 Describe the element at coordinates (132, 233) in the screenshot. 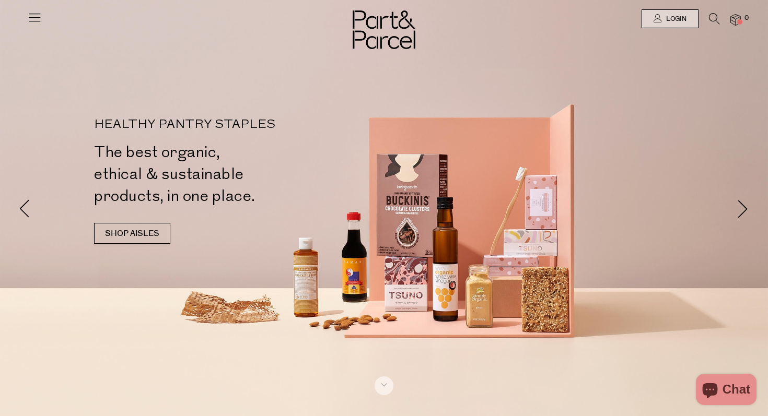

I see `a: SHOP AISLES` at that location.